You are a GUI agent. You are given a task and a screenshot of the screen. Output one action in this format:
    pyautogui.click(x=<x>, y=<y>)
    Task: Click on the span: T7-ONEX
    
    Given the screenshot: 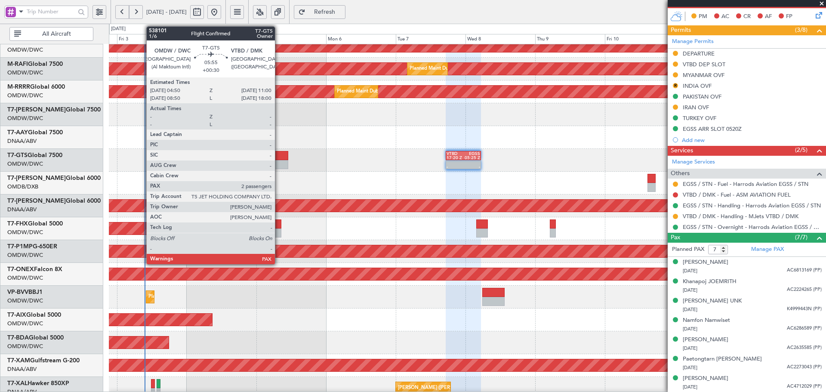 What is the action you would take?
    pyautogui.click(x=21, y=269)
    